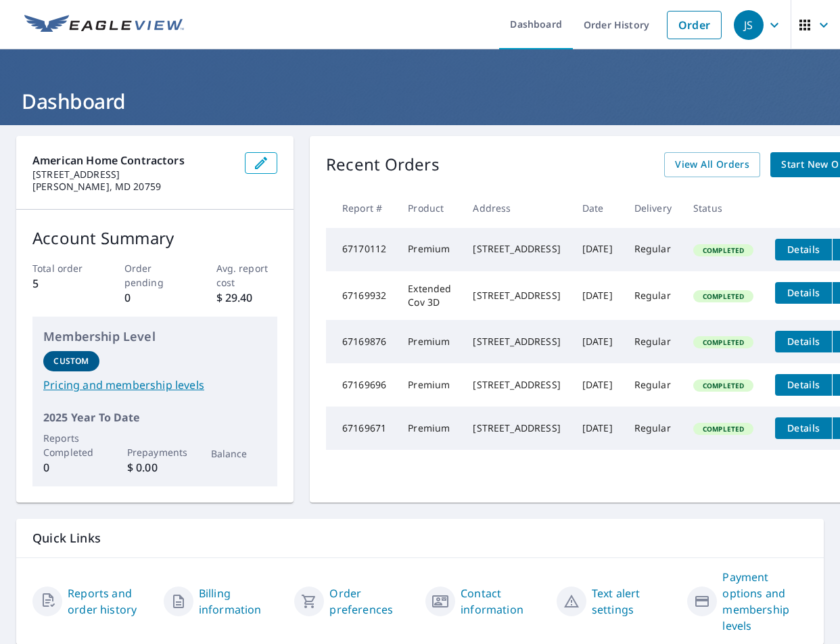  Describe the element at coordinates (712, 164) in the screenshot. I see `a: View All Orders` at that location.